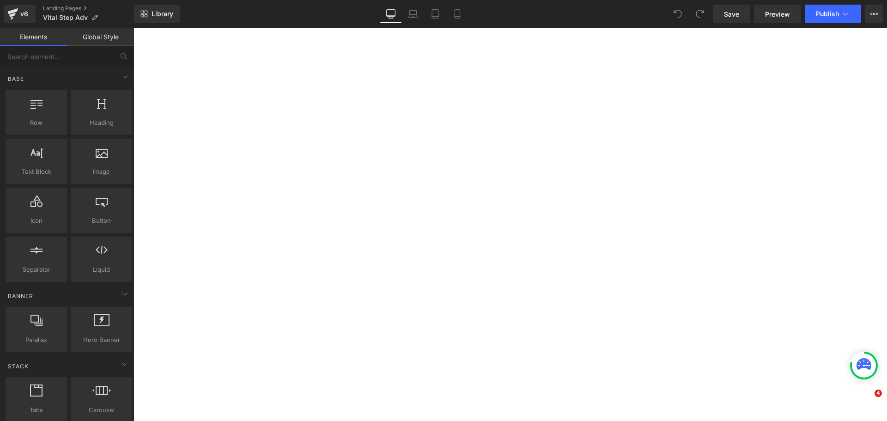 This screenshot has width=887, height=421. I want to click on span: Carousel, so click(101, 410).